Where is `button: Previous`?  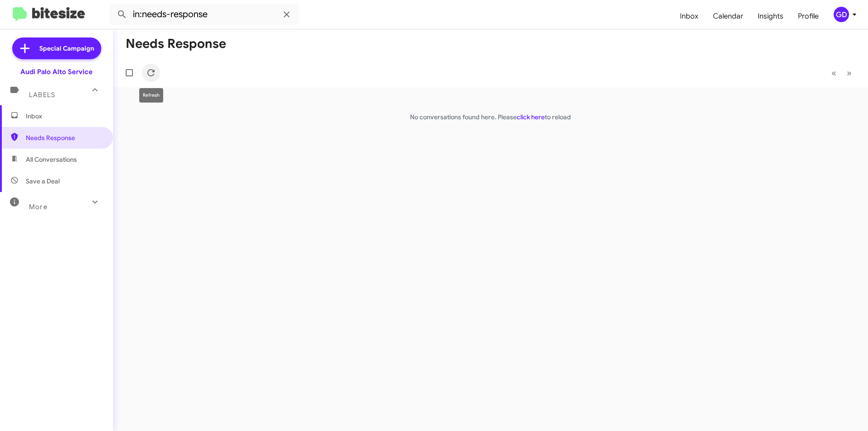 button: Previous is located at coordinates (834, 73).